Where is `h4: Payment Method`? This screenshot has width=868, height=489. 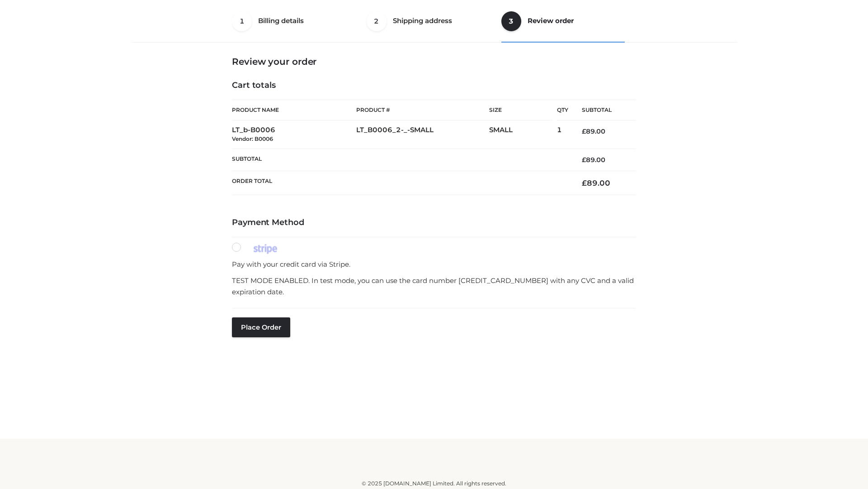
h4: Payment Method is located at coordinates (434, 222).